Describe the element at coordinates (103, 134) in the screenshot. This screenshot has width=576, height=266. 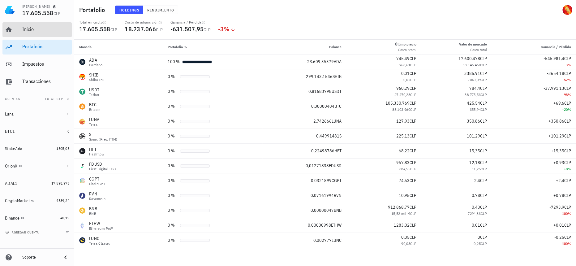
I see `div: S` at that location.